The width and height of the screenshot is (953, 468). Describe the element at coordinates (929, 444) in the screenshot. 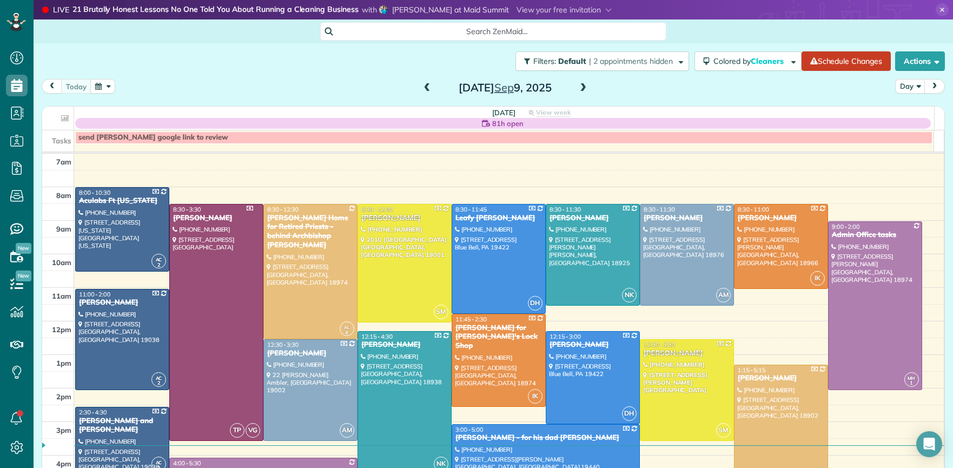

I see `div: Open Intercom Messenger` at that location.